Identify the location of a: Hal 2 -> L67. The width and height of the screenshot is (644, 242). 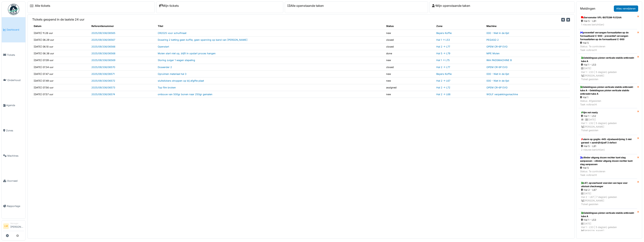
(443, 81).